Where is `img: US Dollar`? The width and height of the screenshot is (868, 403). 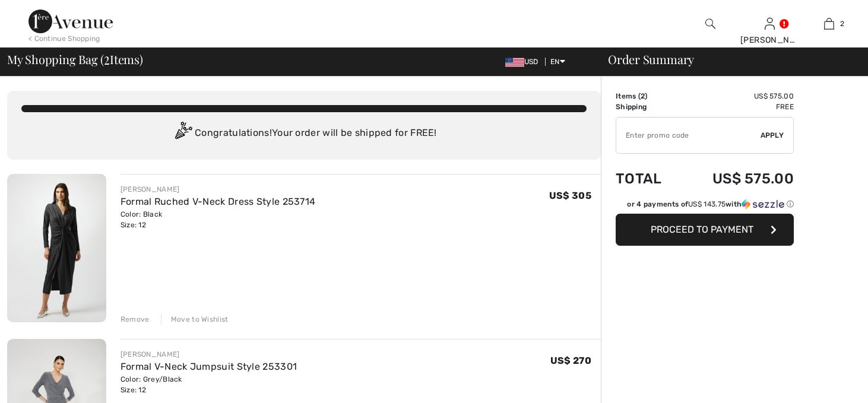
img: US Dollar is located at coordinates (515, 62).